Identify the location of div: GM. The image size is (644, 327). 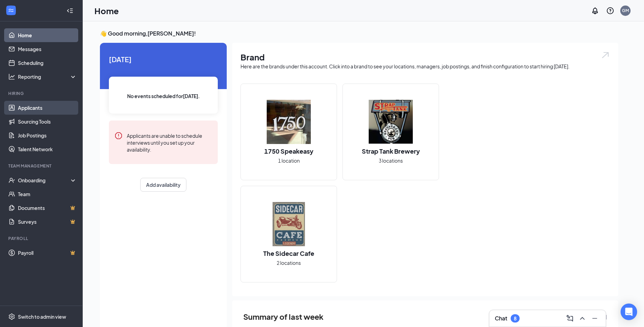
(626, 10).